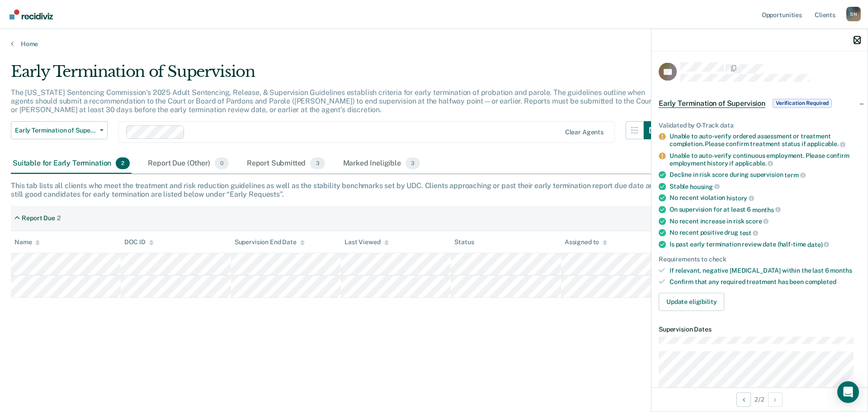 This screenshot has width=868, height=412. Describe the element at coordinates (818, 245) in the screenshot. I see `span: date)` at that location.